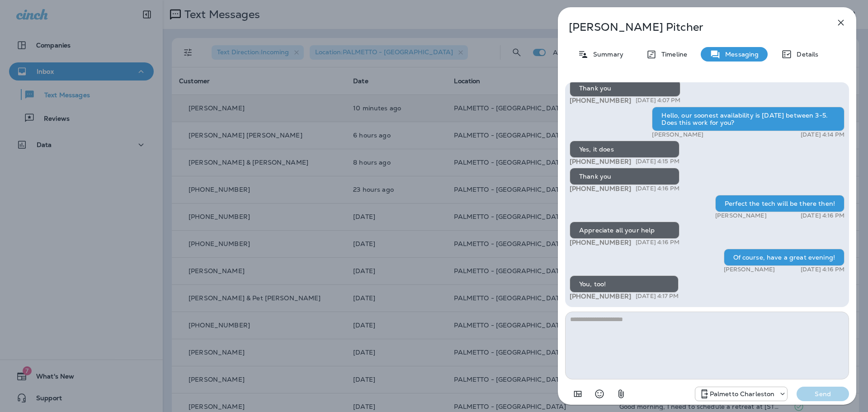  What do you see at coordinates (805, 55) in the screenshot?
I see `p: Details` at bounding box center [805, 55].